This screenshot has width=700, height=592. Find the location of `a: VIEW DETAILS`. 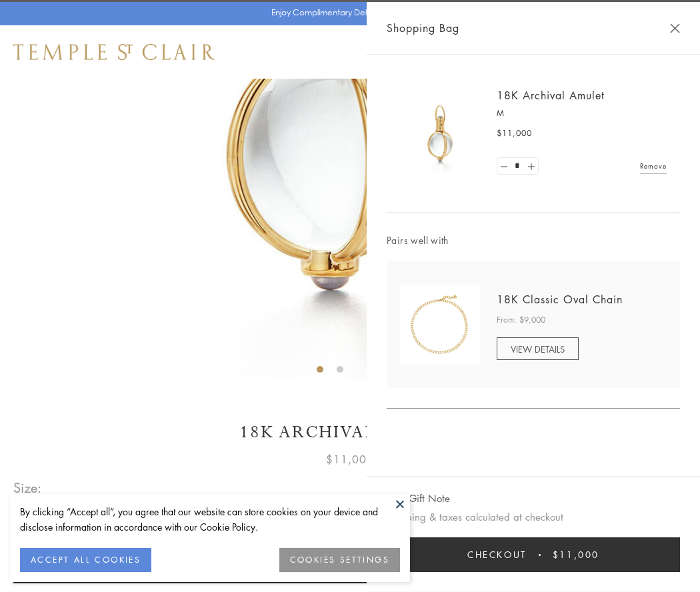

a: VIEW DETAILS is located at coordinates (538, 349).